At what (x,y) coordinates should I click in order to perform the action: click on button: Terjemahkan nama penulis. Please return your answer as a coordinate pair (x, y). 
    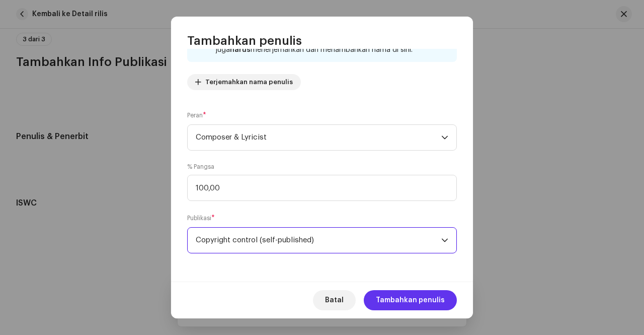
    Looking at the image, I should click on (244, 82).